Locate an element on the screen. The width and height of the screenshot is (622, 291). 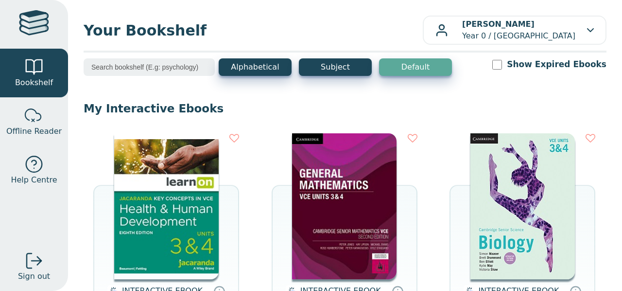
button: Default is located at coordinates (416, 67).